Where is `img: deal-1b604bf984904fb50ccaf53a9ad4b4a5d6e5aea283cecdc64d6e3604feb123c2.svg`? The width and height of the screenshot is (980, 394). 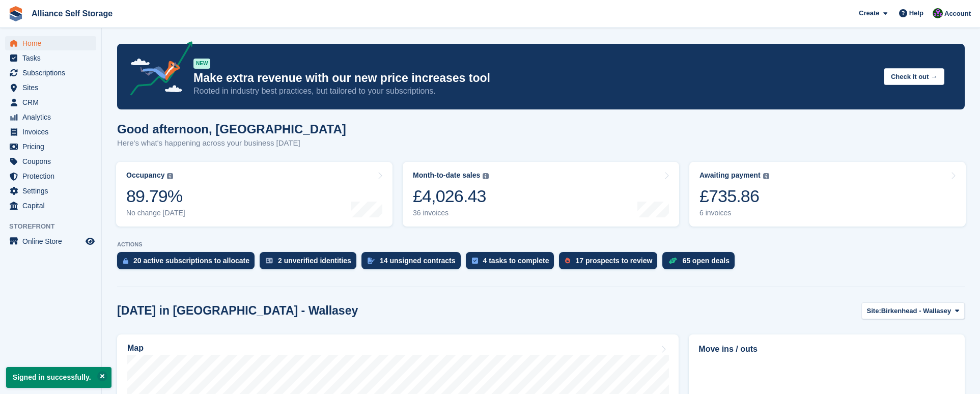 img: deal-1b604bf984904fb50ccaf53a9ad4b4a5d6e5aea283cecdc64d6e3604feb123c2.svg is located at coordinates (672, 261).